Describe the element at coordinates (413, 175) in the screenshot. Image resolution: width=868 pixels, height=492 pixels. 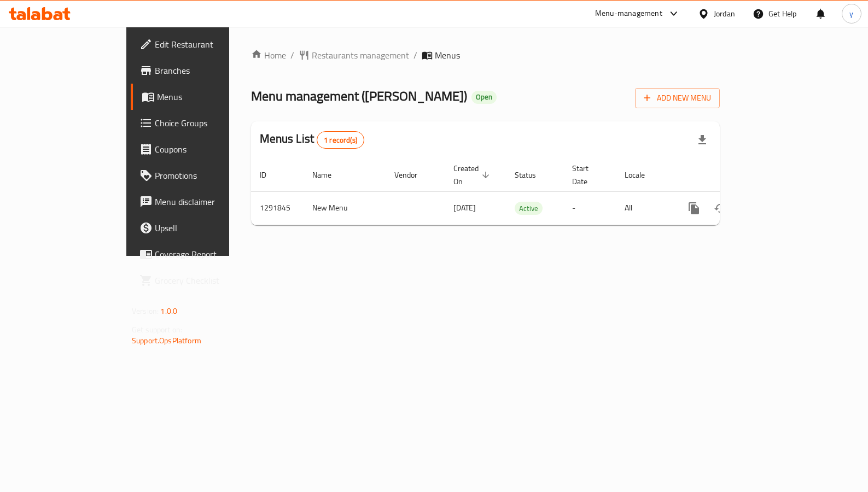
I see `span: Vendor` at that location.